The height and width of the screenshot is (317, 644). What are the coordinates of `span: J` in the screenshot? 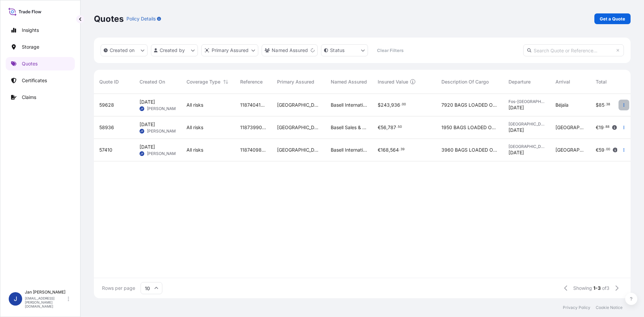 It's located at (15, 299).